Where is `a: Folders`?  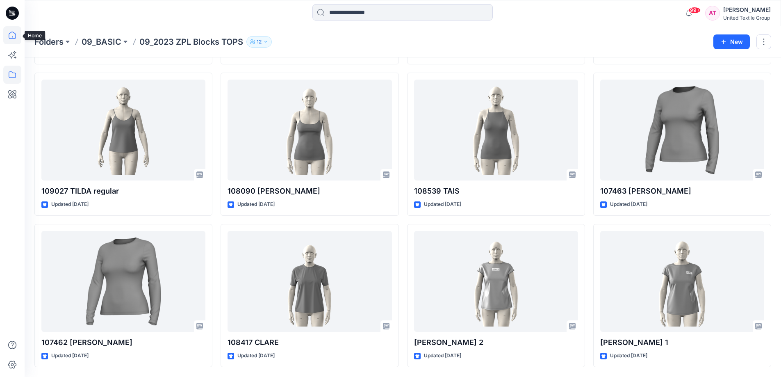 a: Folders is located at coordinates (49, 42).